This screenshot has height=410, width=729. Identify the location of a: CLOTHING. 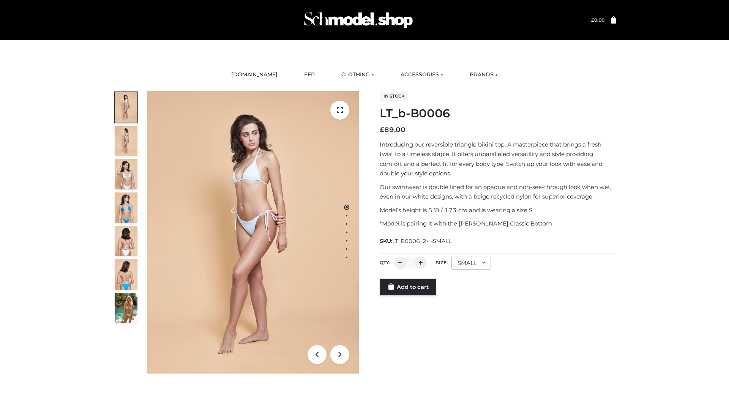
(358, 75).